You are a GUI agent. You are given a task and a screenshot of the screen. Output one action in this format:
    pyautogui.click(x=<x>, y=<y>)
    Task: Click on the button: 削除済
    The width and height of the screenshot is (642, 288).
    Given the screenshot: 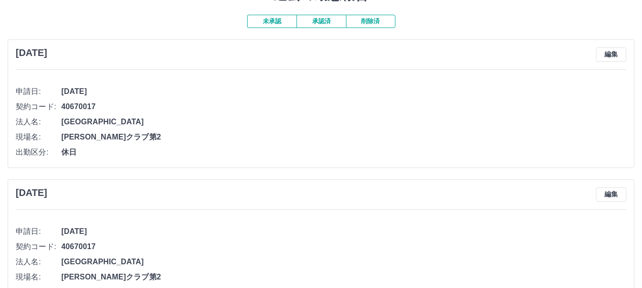 What is the action you would take?
    pyautogui.click(x=370, y=21)
    